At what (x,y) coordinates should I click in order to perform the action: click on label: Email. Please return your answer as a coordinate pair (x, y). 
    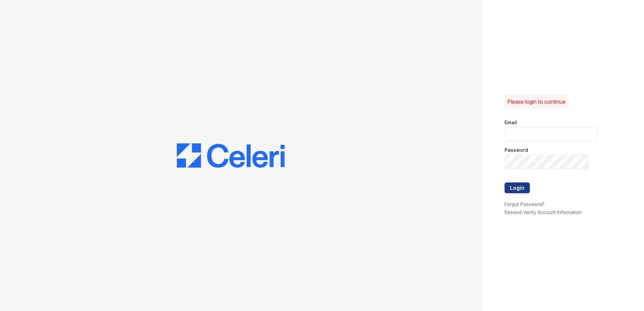
    Looking at the image, I should click on (511, 123).